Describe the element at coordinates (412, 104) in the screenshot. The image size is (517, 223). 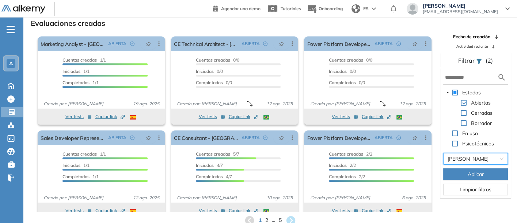
I see `span: 12 ago. 2025` at that location.